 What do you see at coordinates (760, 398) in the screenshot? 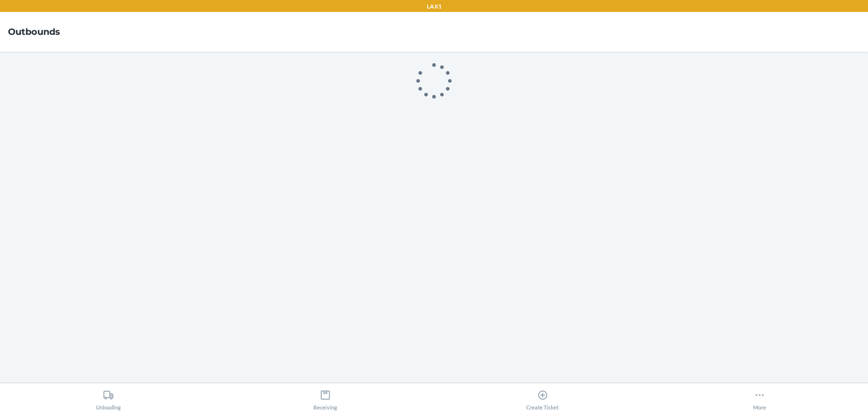
I see `div: More` at bounding box center [760, 398].